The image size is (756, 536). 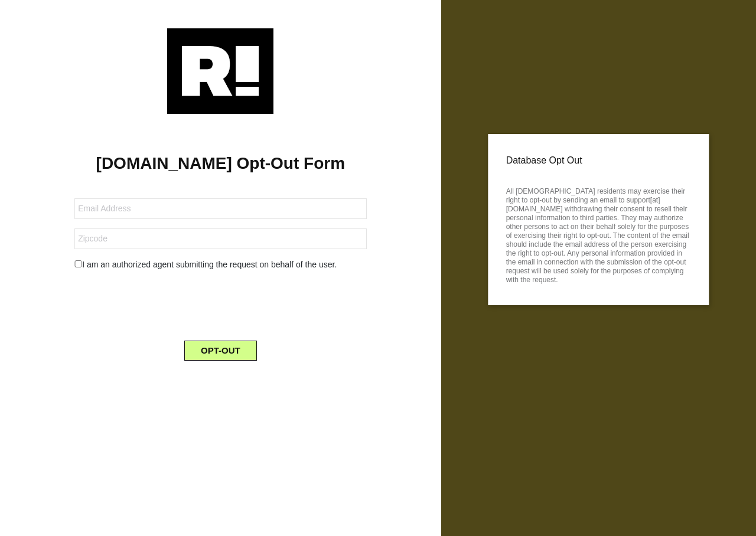 What do you see at coordinates (221, 209) in the screenshot?
I see `input: Email Address` at bounding box center [221, 209].